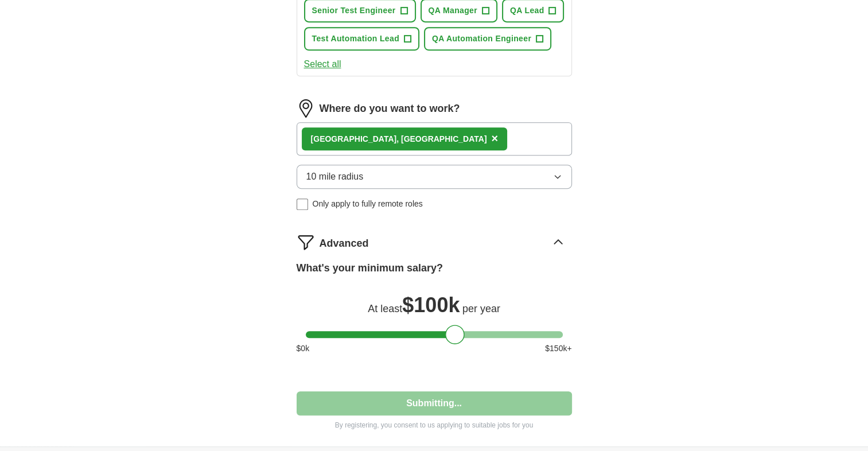 The image size is (868, 451). I want to click on span: per year, so click(481, 308).